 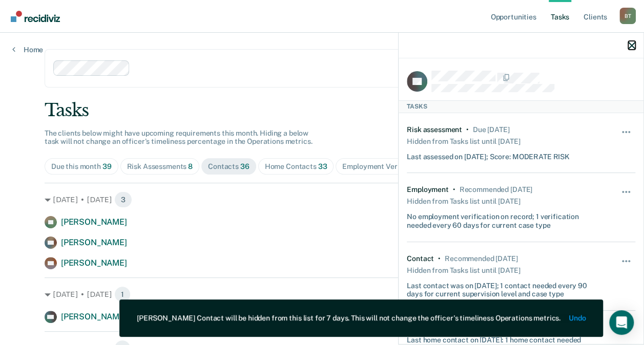 What do you see at coordinates (178, 137) in the screenshot?
I see `span: The clients below might have upcoming requirements this month. Hiding a below task will not chang...` at bounding box center [178, 137].